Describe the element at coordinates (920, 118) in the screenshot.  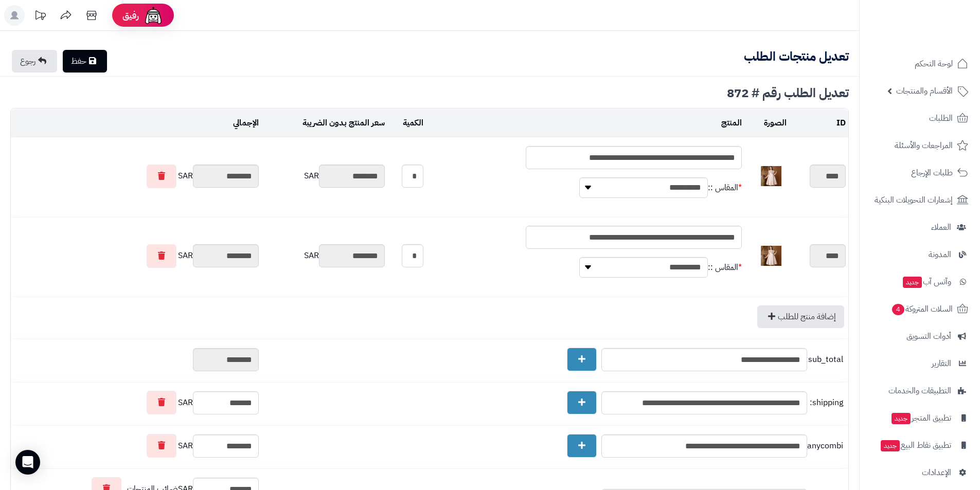
I see `a: الطلبات` at that location.